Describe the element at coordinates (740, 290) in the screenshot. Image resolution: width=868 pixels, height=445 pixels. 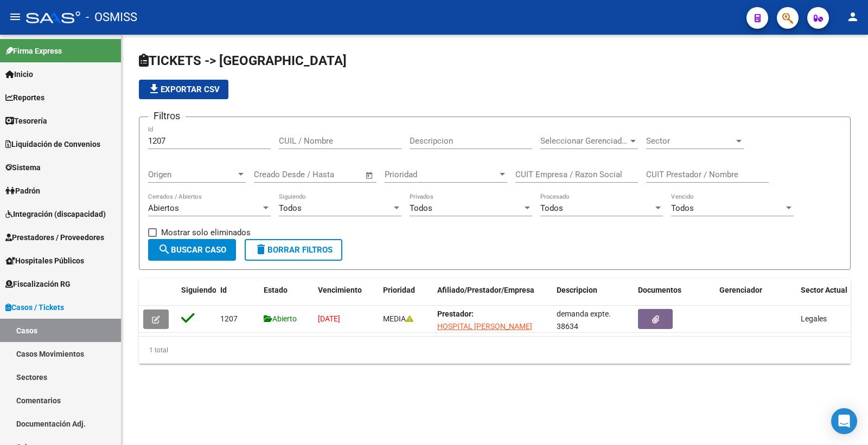
I see `span: Gerenciador` at that location.